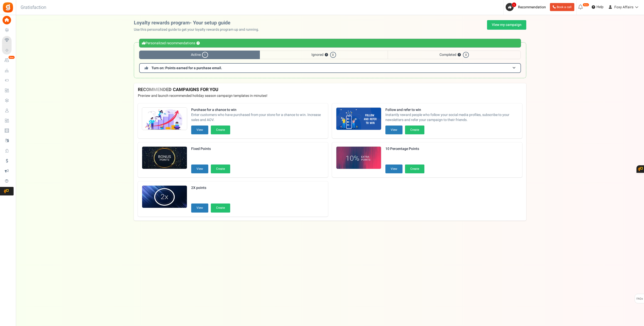 The width and height of the screenshot is (644, 326). I want to click on p: Preview and launch recommended holiday season campaign templates in minutes!, so click(330, 96).